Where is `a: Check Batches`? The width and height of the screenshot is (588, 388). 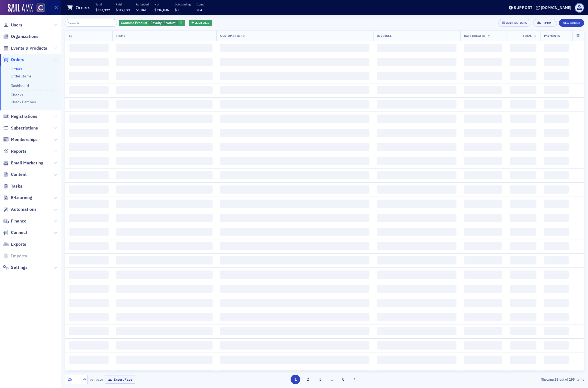
a: Check Batches is located at coordinates (23, 102).